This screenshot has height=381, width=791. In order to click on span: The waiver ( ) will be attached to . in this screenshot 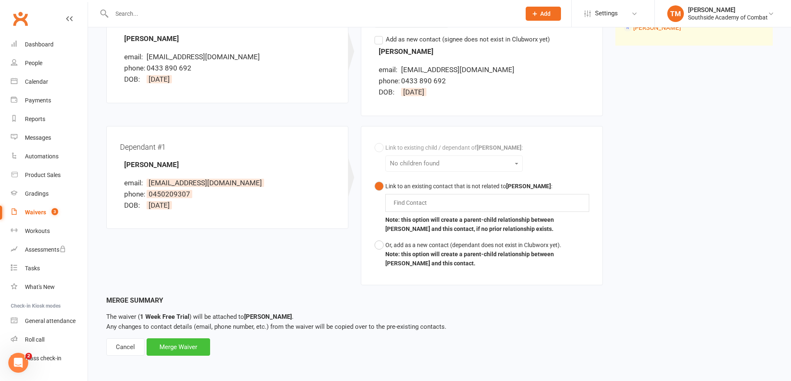, I will do `click(200, 317)`.